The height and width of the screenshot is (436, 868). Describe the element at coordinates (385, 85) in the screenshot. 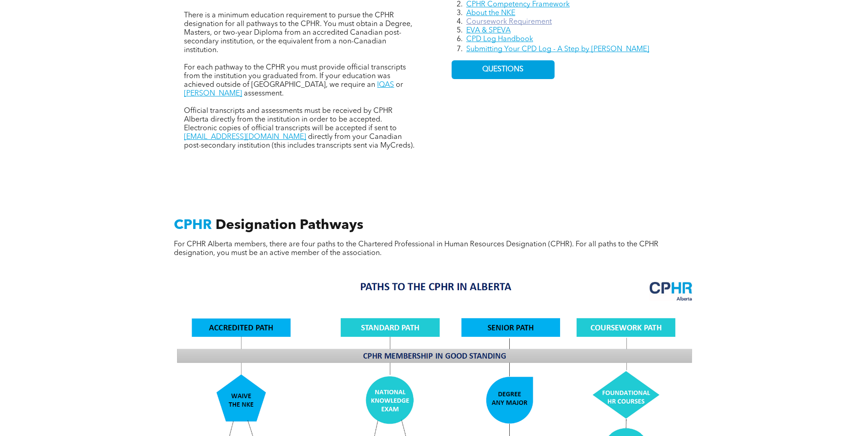

I see `a: IQAS` at that location.